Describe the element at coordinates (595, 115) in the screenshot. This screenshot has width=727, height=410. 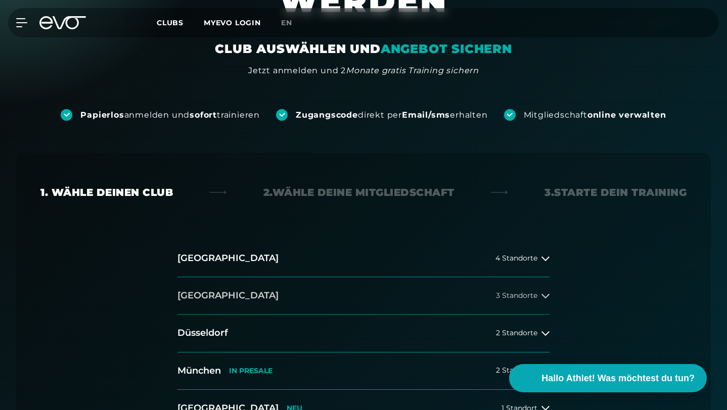
I see `div: Mitgliedschaft` at that location.